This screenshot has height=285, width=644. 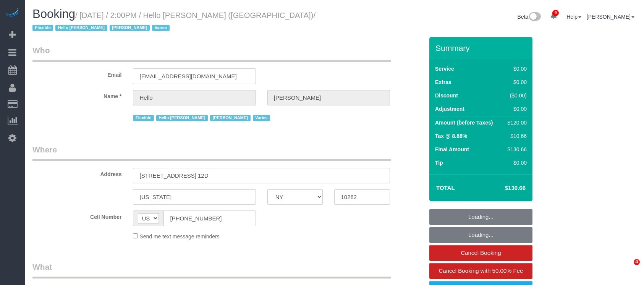 What do you see at coordinates (516, 136) in the screenshot?
I see `div: $10.66` at bounding box center [516, 136].